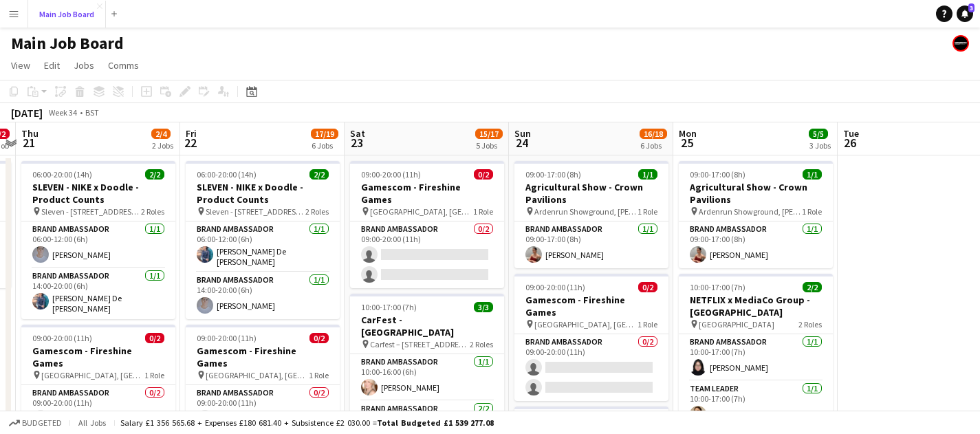  What do you see at coordinates (523, 134) in the screenshot?
I see `span: Sun` at bounding box center [523, 134].